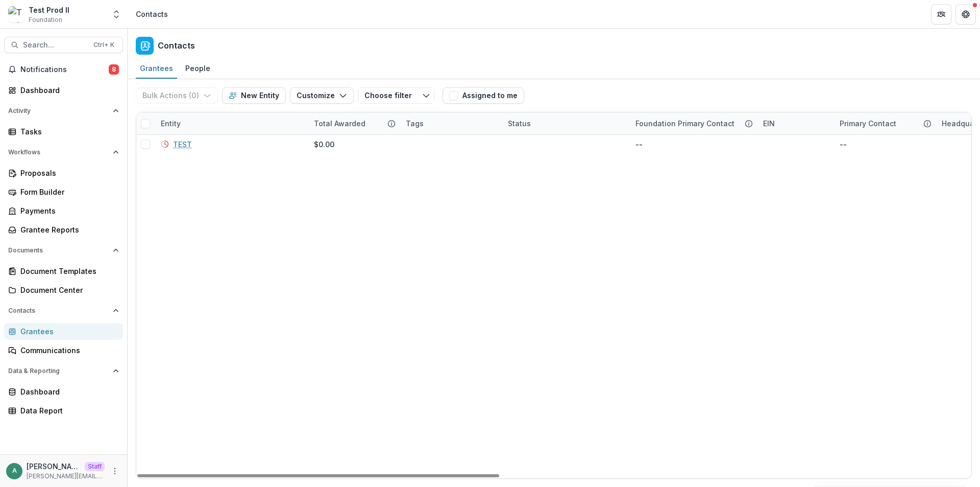  I want to click on div: Ctrl + K, so click(104, 45).